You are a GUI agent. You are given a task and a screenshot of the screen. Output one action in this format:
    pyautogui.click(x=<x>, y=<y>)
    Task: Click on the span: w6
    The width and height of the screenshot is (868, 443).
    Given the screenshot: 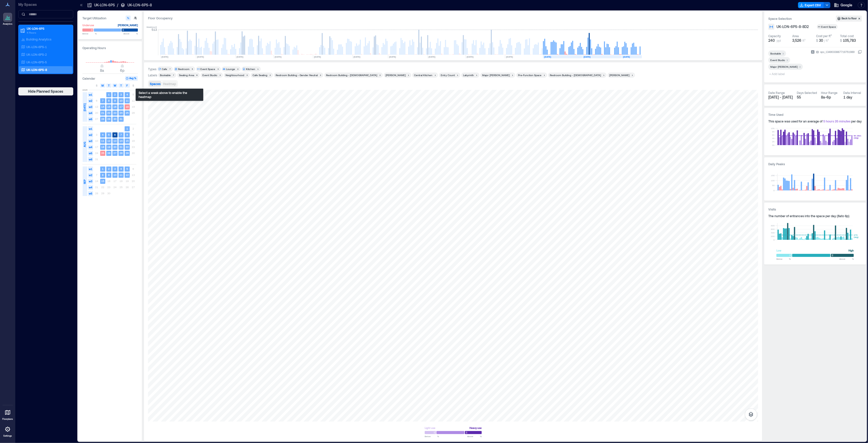 What is the action you would take?
    pyautogui.click(x=91, y=159)
    